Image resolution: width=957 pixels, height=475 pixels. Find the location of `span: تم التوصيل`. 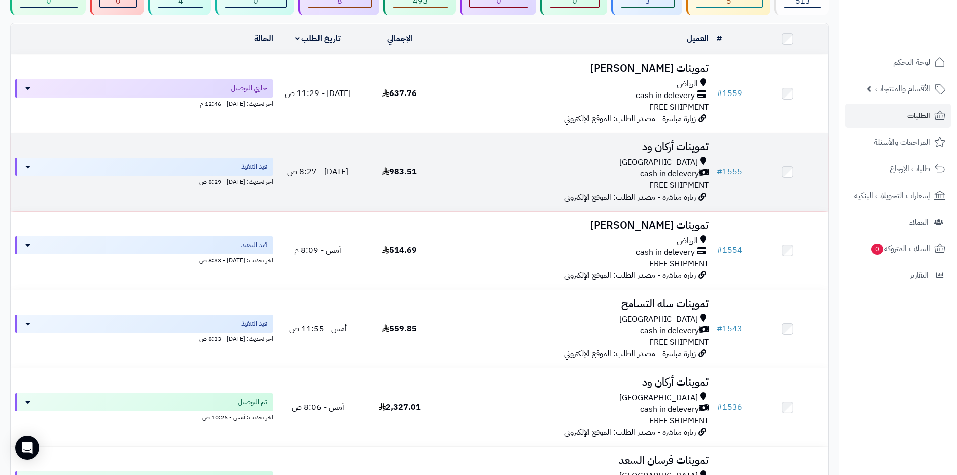

span: تم التوصيل is located at coordinates (252, 402).